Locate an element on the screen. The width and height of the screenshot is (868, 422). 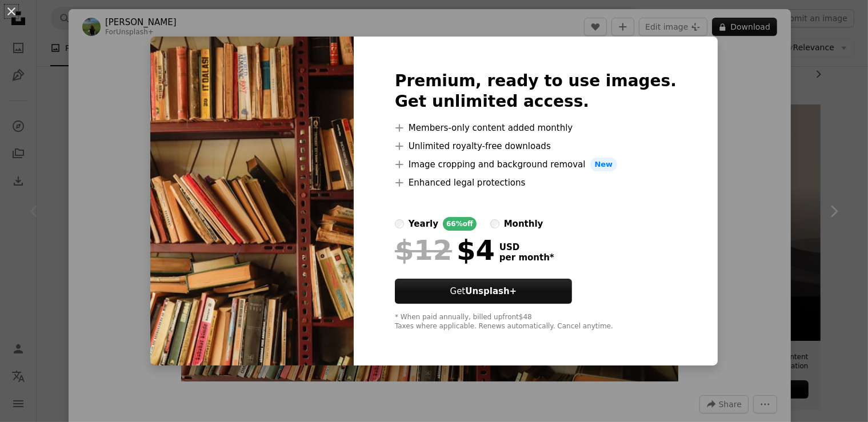
div: yearly is located at coordinates (423, 224).